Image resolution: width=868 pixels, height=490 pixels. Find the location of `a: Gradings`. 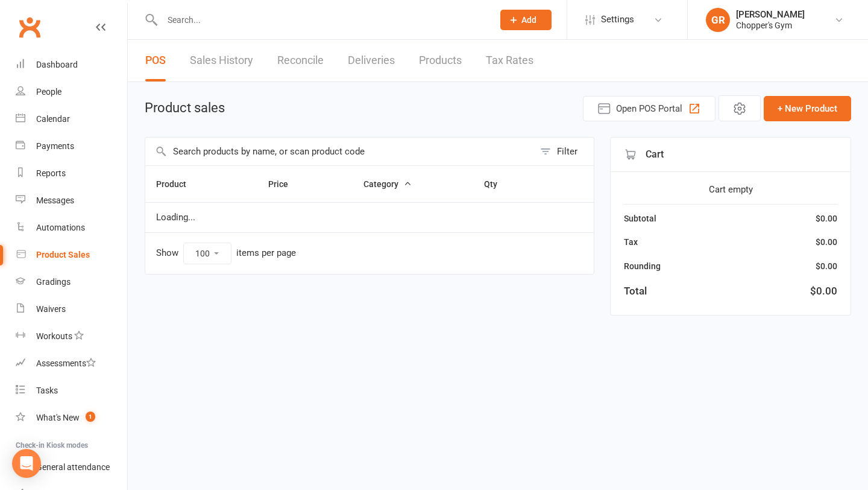

a: Gradings is located at coordinates (71, 282).